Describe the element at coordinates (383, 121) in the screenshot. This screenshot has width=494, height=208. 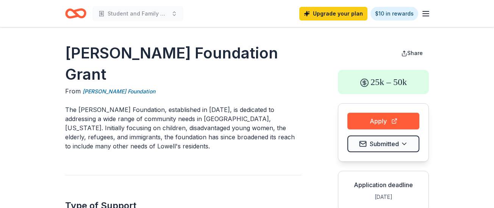
I see `button: Apply` at that location.